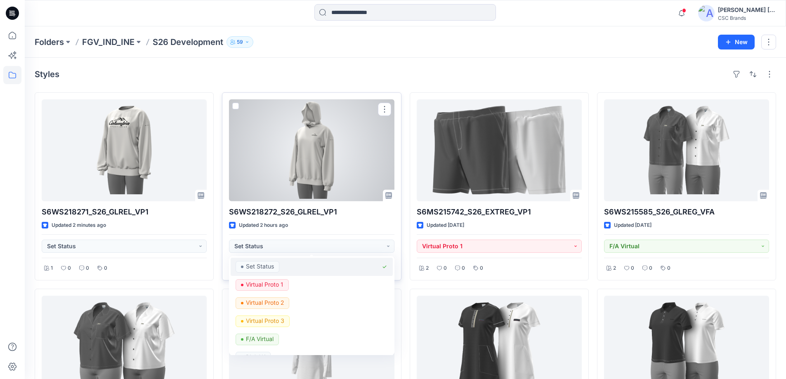  What do you see at coordinates (312, 150) in the screenshot?
I see `a: S6WS218272_S26_GLREL_VP1` at bounding box center [312, 150].